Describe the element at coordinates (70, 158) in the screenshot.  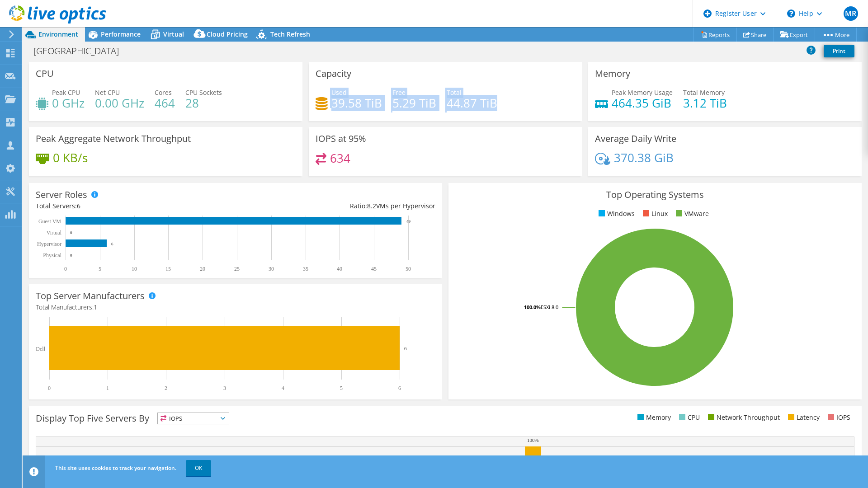
I see `h4: 0 KB/s` at that location.